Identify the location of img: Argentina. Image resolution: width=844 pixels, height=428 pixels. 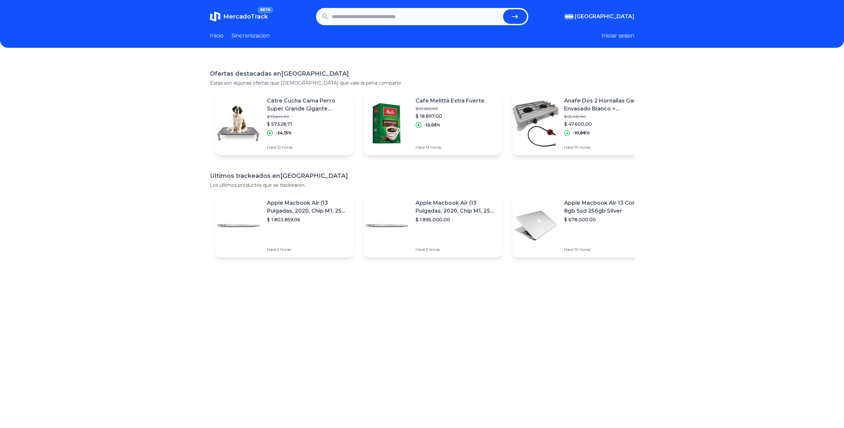
(569, 17).